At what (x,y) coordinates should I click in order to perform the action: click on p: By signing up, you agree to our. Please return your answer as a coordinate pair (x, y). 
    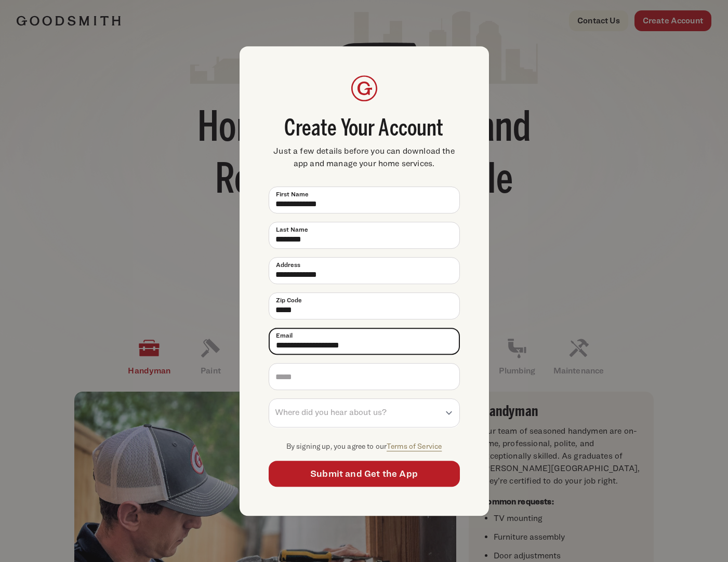
    Looking at the image, I should click on (364, 446).